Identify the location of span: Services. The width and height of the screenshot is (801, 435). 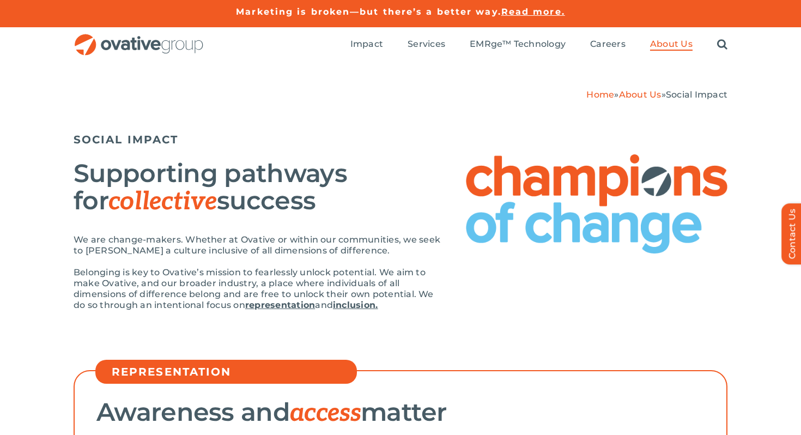
(426, 44).